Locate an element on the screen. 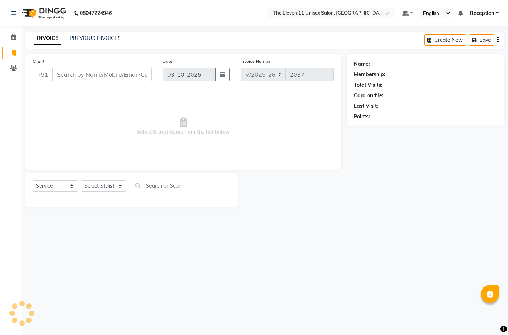 This screenshot has height=335, width=508. div: Total Visits: is located at coordinates (368, 85).